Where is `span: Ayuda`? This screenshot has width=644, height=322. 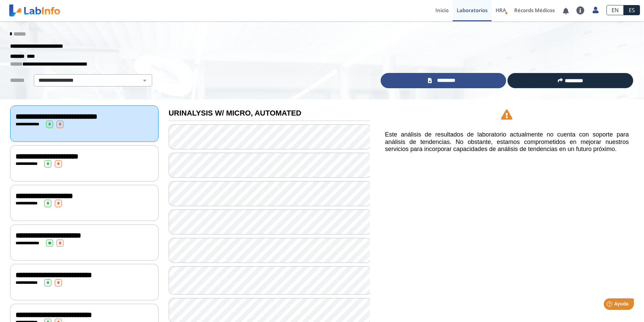
span: Ayuda is located at coordinates (37, 8).